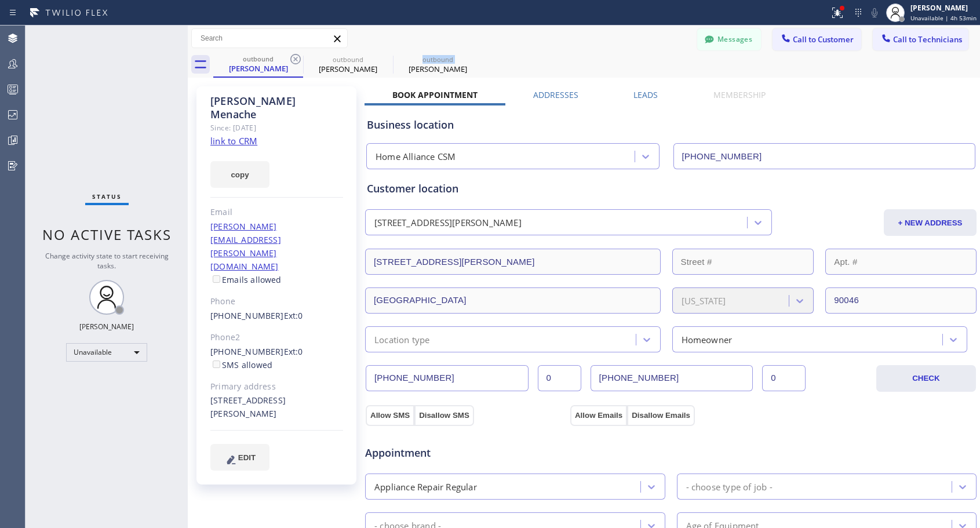 The height and width of the screenshot is (528, 980). I want to click on div: Unavailable, so click(106, 352).